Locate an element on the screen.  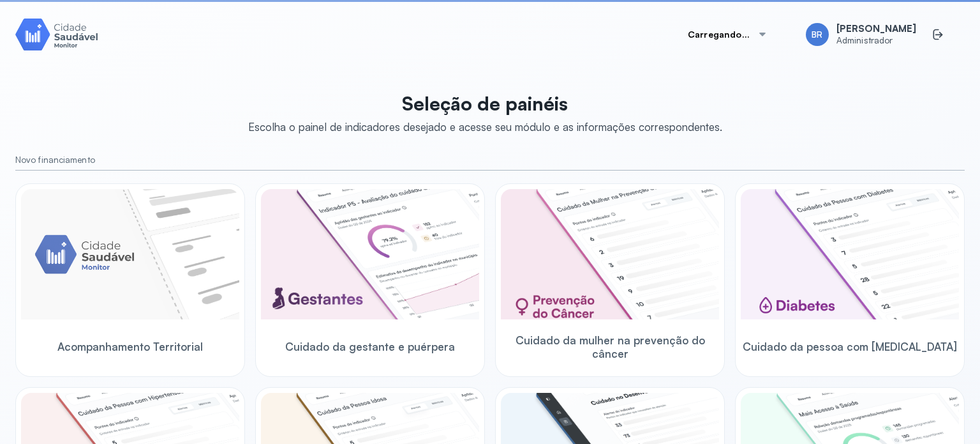
img: diabetics.png is located at coordinates (850, 254).